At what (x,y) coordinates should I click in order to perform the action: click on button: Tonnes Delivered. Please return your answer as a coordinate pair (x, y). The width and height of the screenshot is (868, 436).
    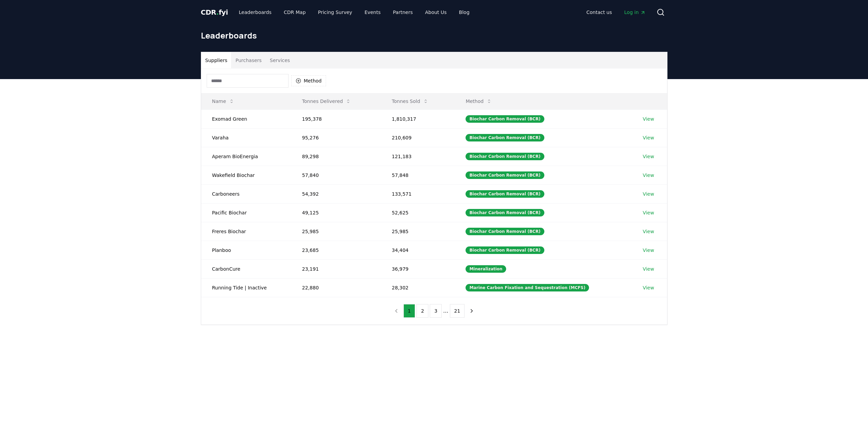
    Looking at the image, I should click on (327, 101).